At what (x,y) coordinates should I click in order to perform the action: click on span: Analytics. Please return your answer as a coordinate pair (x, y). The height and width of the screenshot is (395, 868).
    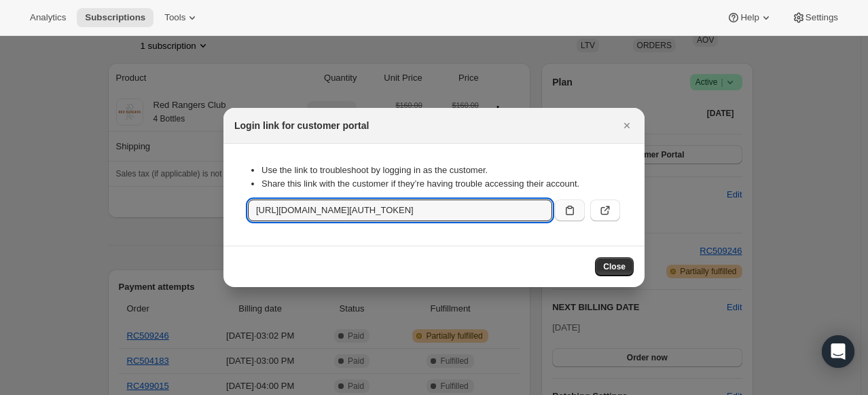
    Looking at the image, I should click on (48, 18).